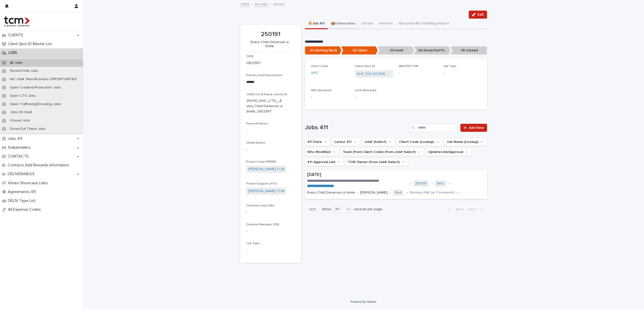 The width and height of the screenshot is (644, 309). I want to click on span: Edit, so click(481, 15).